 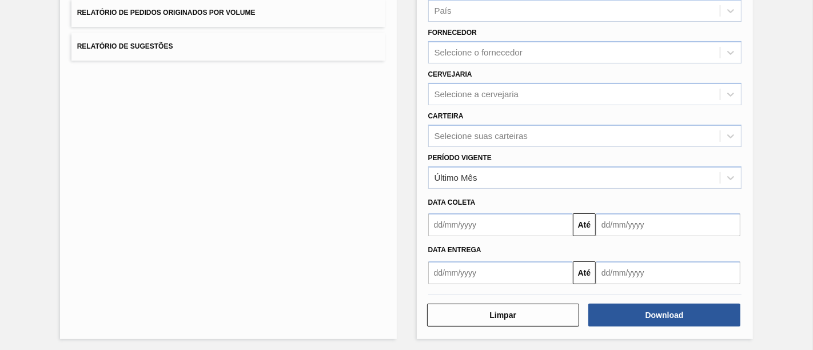 I want to click on div: Selecione o fornecedor, so click(x=478, y=53).